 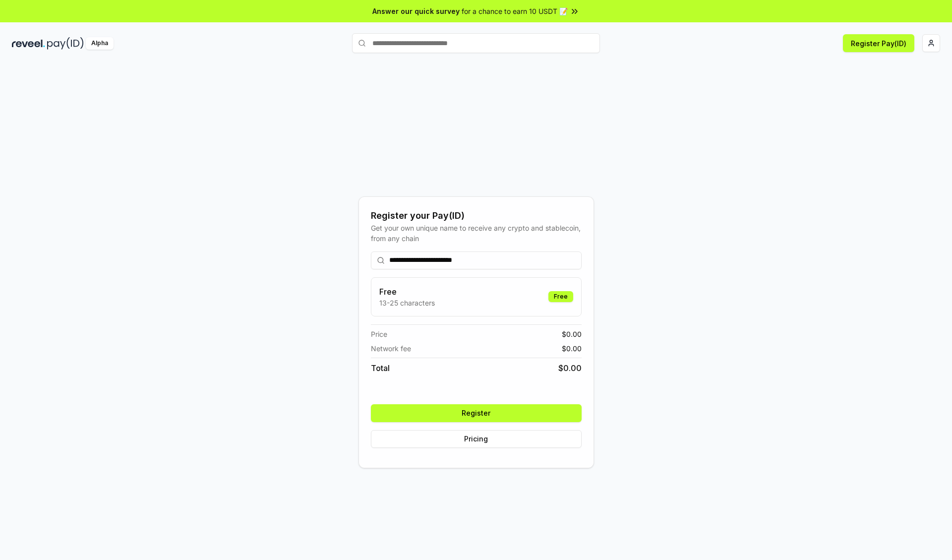 I want to click on p: 13-25 characters, so click(x=407, y=303).